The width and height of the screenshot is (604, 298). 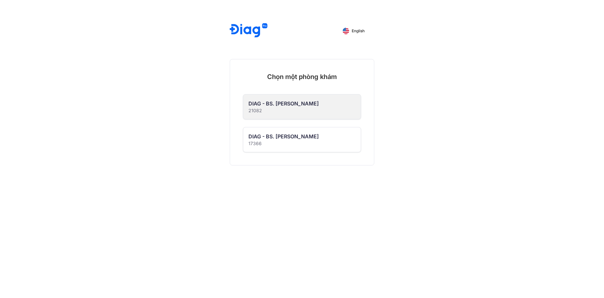 I want to click on img: English, so click(x=346, y=31).